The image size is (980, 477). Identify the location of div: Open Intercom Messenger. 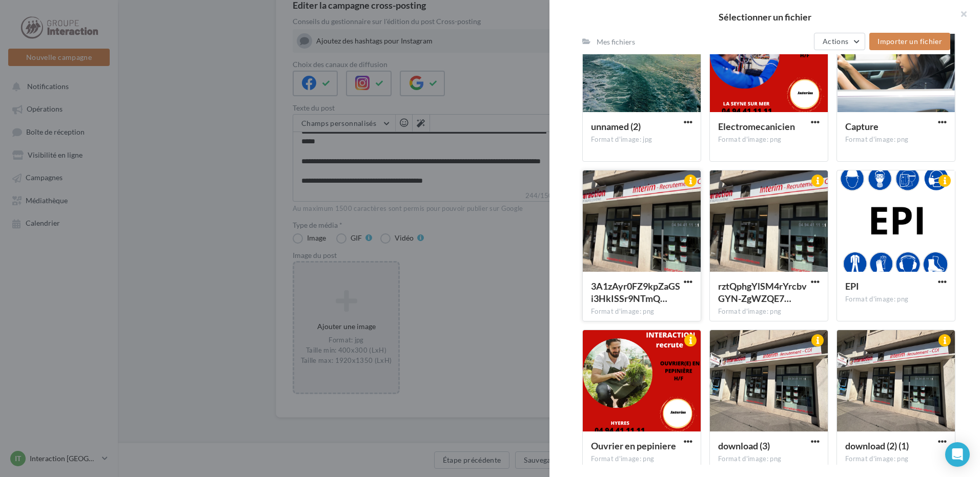
(957, 454).